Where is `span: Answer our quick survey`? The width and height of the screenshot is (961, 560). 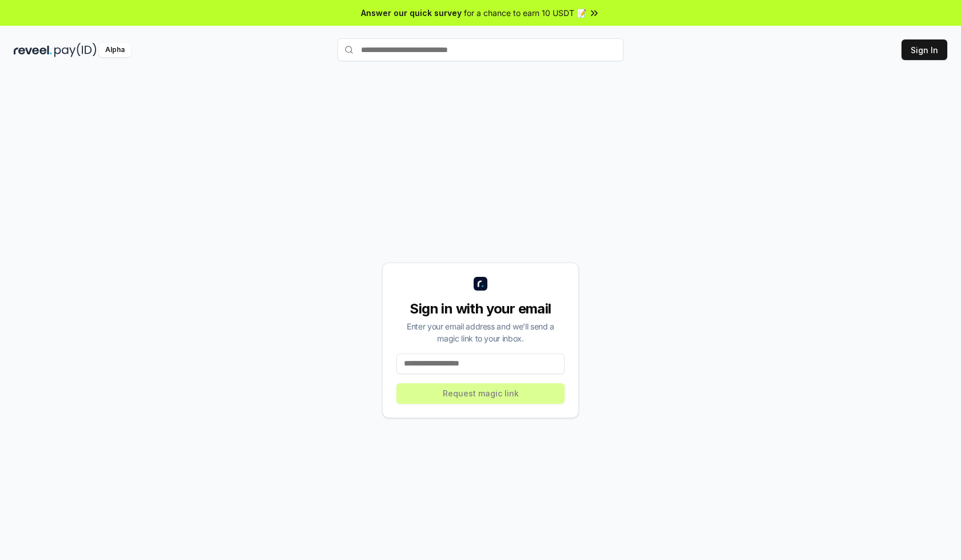
span: Answer our quick survey is located at coordinates (412, 12).